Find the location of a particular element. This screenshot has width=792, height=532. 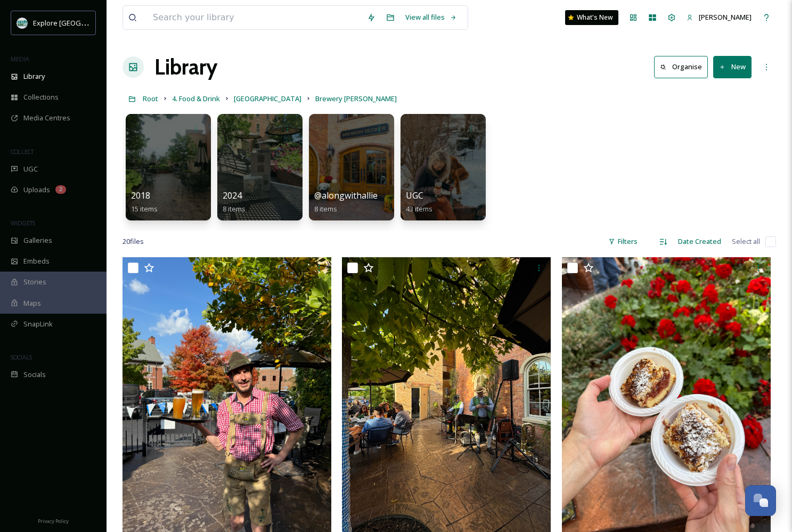

div: What's New is located at coordinates (591, 18).